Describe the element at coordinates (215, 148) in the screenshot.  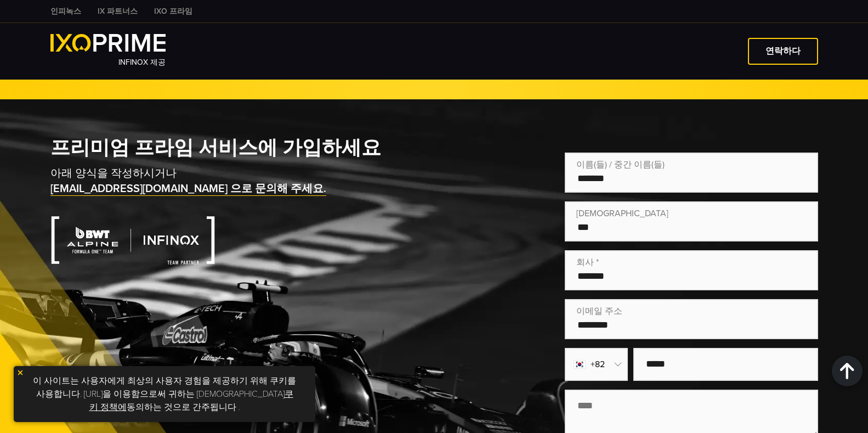
I see `font: 프리미엄 프라임 서비스에 가입하세요` at that location.